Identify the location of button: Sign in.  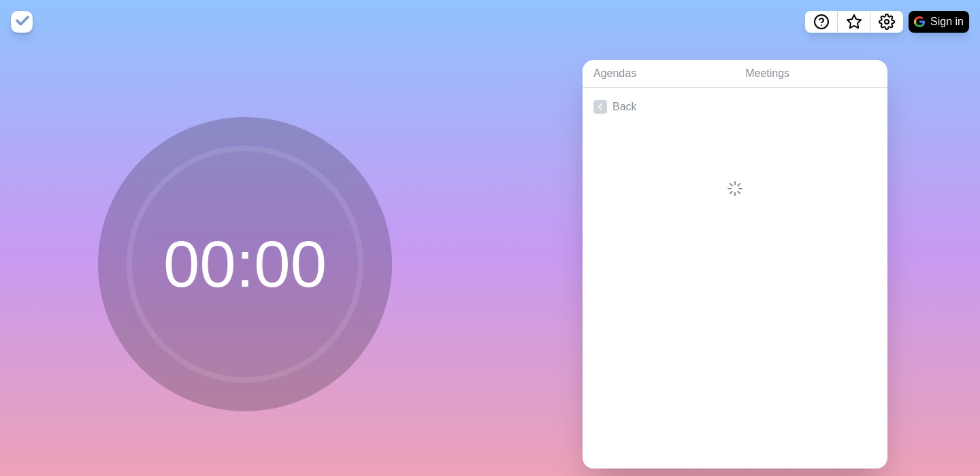
(939, 22).